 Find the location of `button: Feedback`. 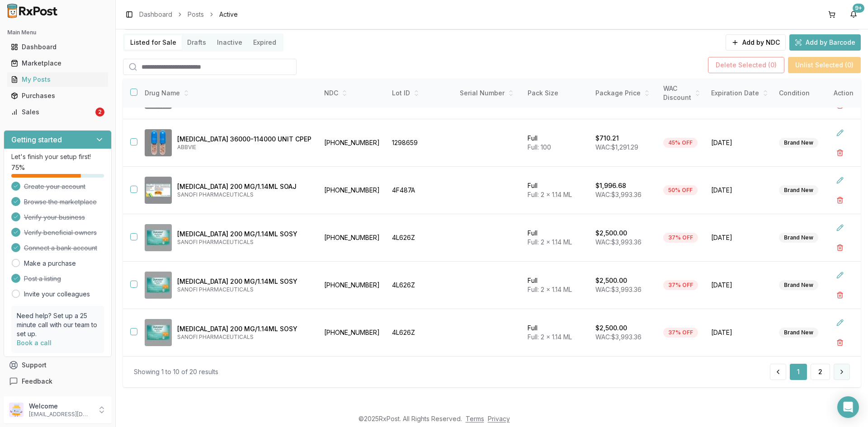

button: Feedback is located at coordinates (57, 381).